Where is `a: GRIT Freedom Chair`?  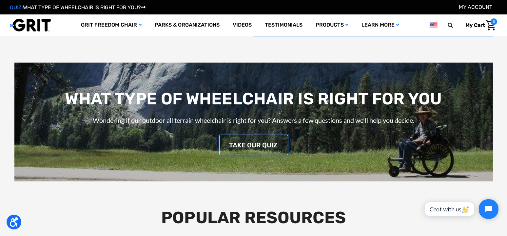 a: GRIT Freedom Chair is located at coordinates (111, 25).